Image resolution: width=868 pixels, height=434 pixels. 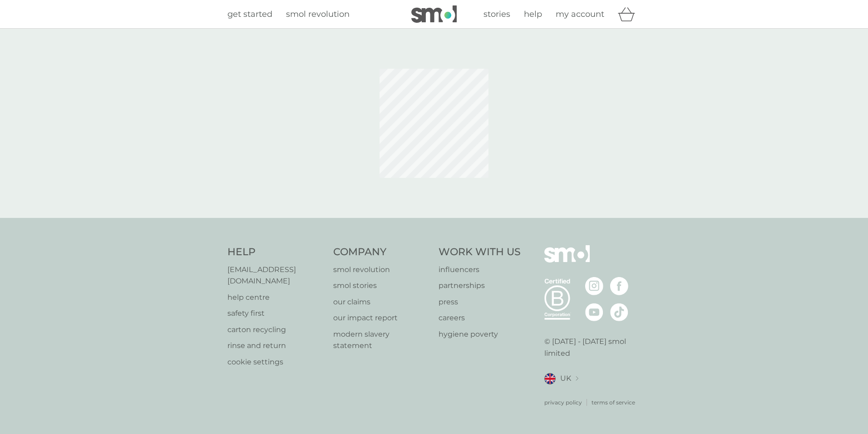 I want to click on img: UK flag, so click(x=550, y=378).